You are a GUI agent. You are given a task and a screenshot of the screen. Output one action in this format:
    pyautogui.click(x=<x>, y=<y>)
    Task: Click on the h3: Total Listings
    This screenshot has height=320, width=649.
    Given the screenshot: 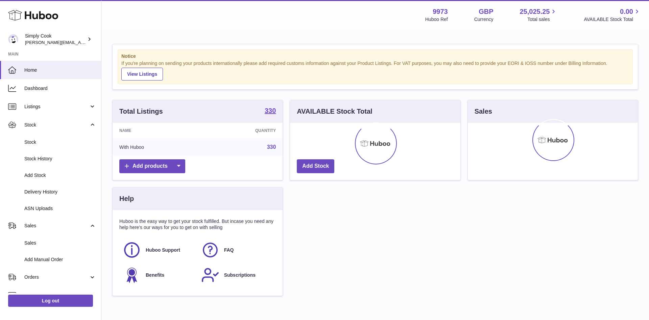 What is the action you would take?
    pyautogui.click(x=141, y=111)
    